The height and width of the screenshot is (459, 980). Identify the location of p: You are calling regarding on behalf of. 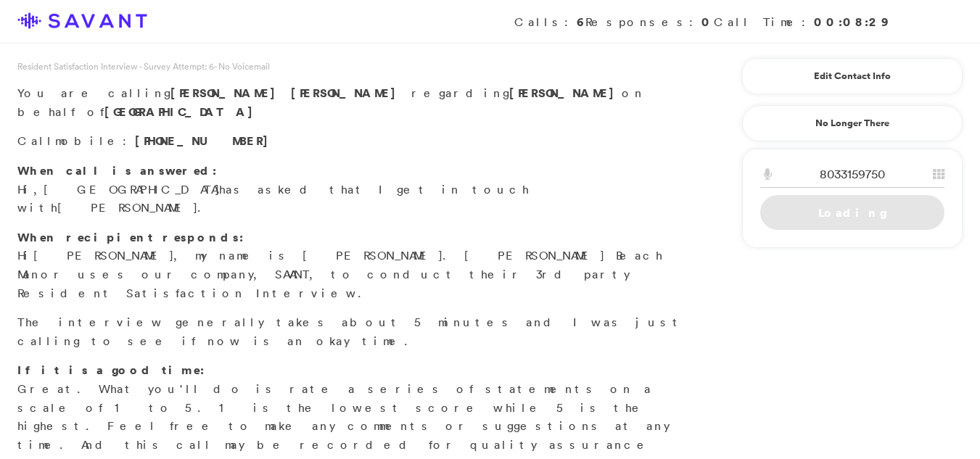
(352, 102).